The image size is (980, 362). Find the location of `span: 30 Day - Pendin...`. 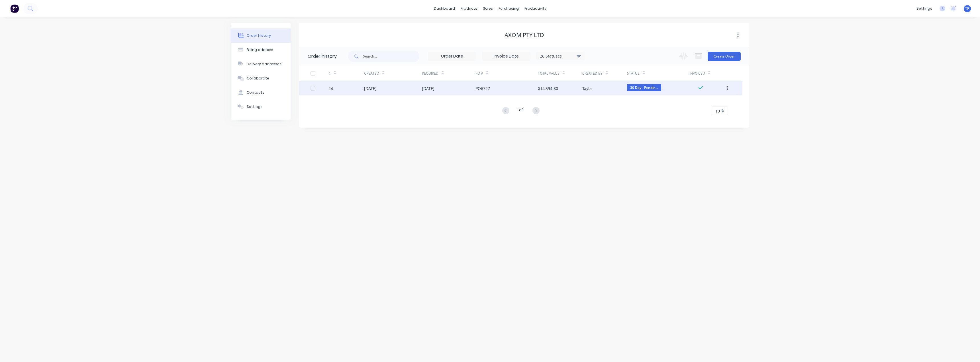

span: 30 Day - Pendin... is located at coordinates (644, 88).